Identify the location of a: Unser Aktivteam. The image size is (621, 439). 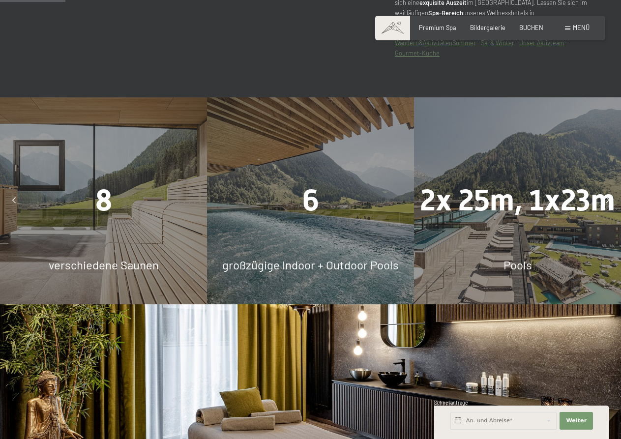
(542, 43).